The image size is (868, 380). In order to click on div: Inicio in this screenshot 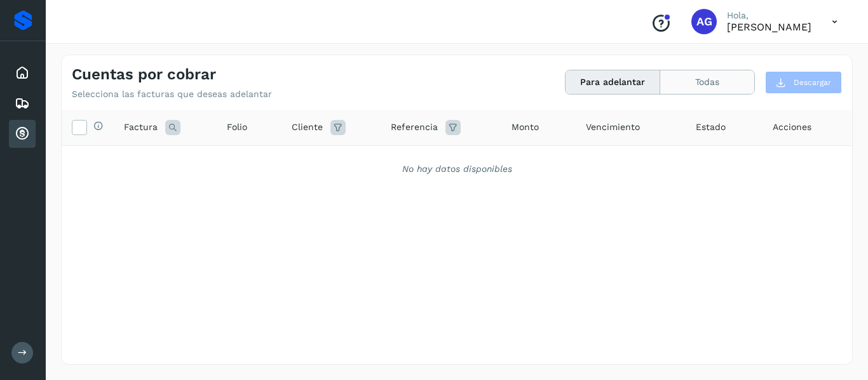, I will do `click(22, 73)`.